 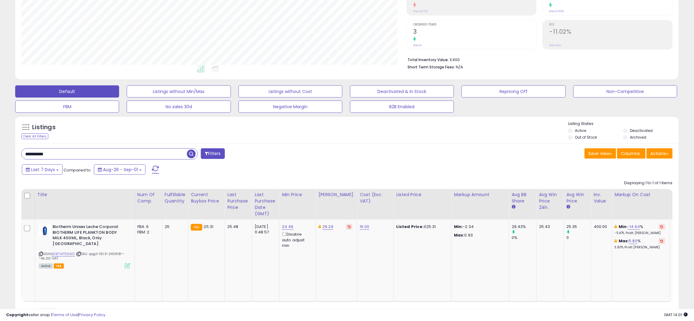 What do you see at coordinates (460, 67) in the screenshot?
I see `span: N/A` at bounding box center [460, 67].